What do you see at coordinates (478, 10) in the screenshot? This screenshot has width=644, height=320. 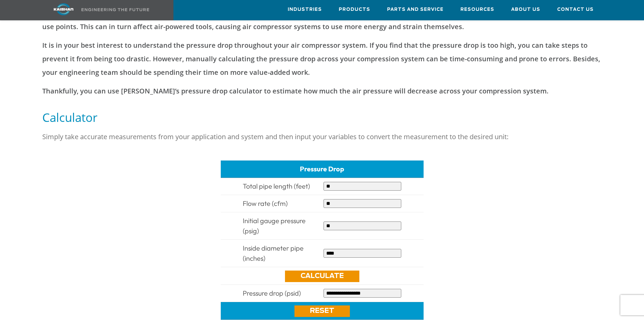 I see `a: Resources` at bounding box center [478, 10].